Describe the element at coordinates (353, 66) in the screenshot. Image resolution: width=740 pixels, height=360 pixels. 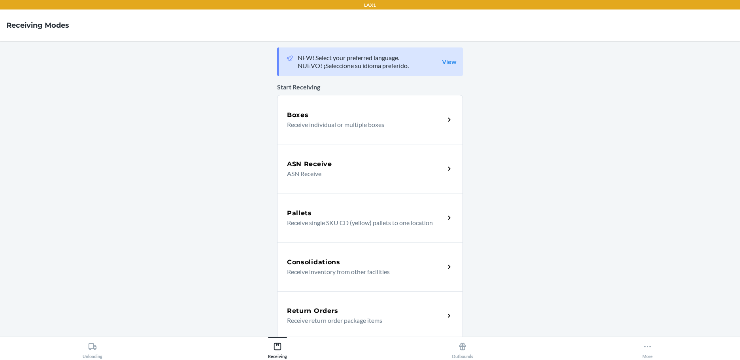
I see `p: NUEVO! ¡Seleccione su idioma preferido.` at that location.